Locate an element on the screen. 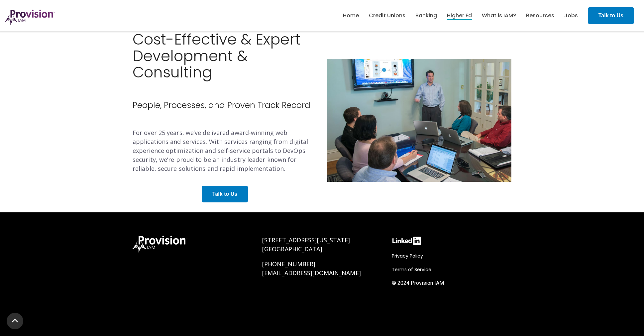  a: Higher Ed is located at coordinates (459, 16).